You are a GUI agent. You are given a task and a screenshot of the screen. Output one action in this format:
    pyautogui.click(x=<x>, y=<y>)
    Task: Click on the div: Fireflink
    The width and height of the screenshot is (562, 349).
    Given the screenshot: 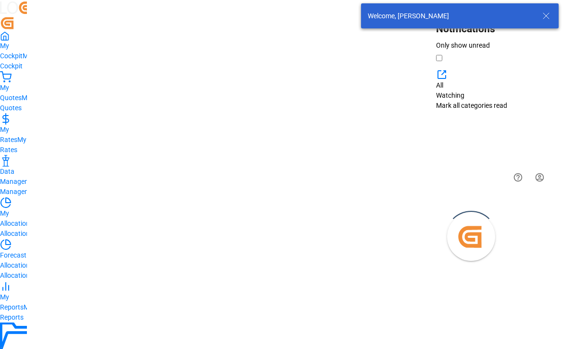 What is the action you would take?
    pyautogui.click(x=424, y=177)
    